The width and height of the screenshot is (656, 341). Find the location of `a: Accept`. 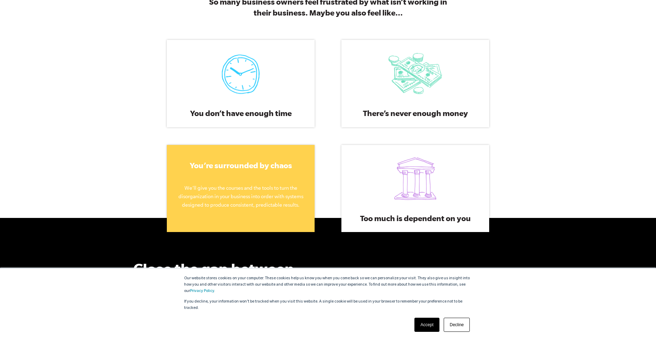

a: Accept is located at coordinates (427, 325).